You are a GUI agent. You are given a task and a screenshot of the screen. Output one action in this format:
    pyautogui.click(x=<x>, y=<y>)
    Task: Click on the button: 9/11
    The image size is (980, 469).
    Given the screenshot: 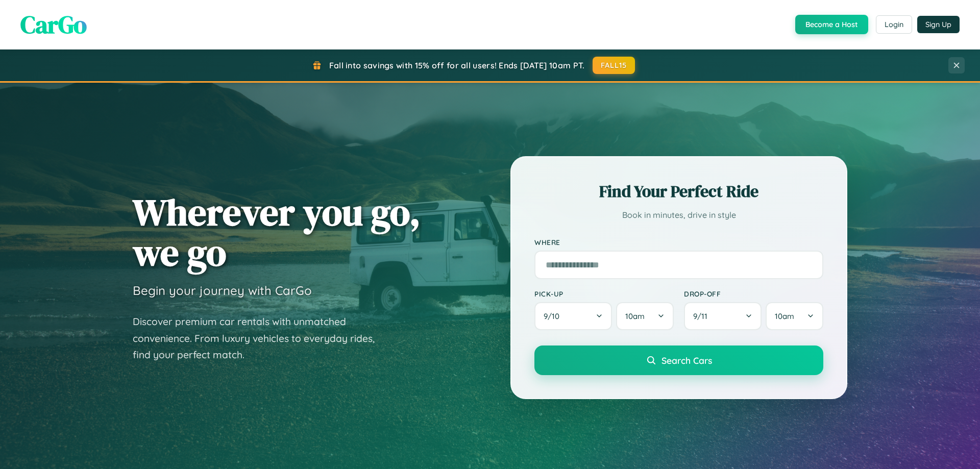 What is the action you would take?
    pyautogui.click(x=723, y=316)
    